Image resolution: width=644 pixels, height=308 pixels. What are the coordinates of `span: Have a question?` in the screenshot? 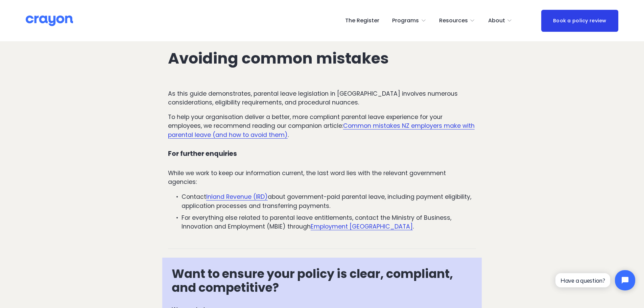 It's located at (33, 16).